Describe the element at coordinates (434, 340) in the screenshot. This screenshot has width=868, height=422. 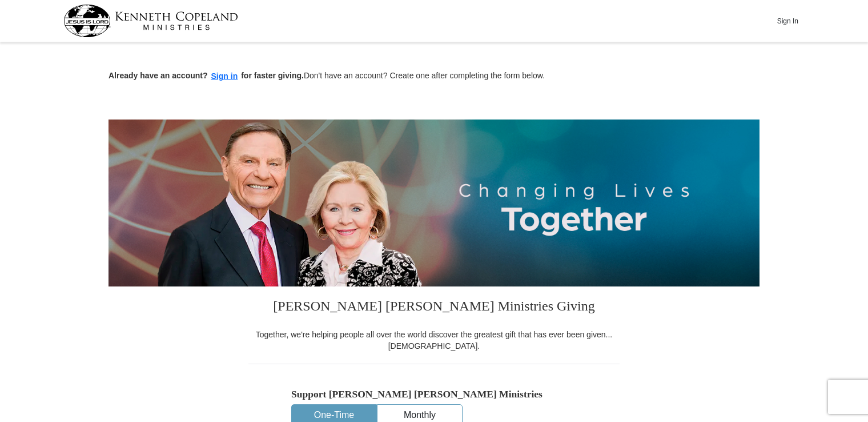
I see `div: Together, we're helping people all over the world discover the greatest gift that has ever been g...` at that location.